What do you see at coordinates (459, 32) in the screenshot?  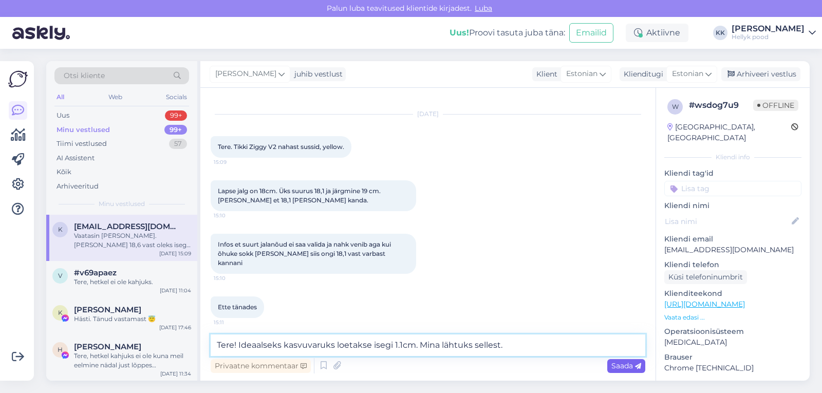 I see `b: Uus!` at bounding box center [459, 32].